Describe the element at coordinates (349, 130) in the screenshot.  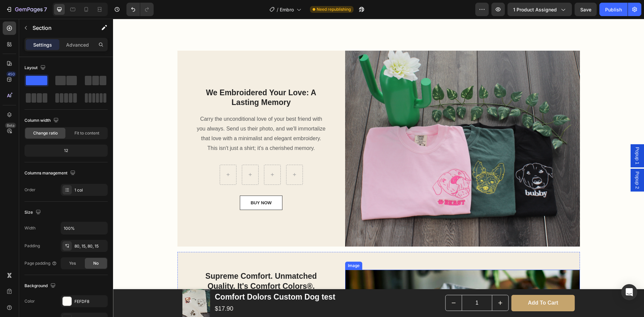
I see `img: Alt Image` at that location.